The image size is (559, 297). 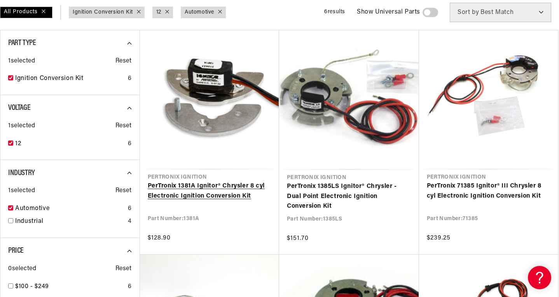 What do you see at coordinates (209, 191) in the screenshot?
I see `a: PerTronix 1381A Ignitor® Chrysler 8 cyl Electronic Ignition Conversion Kit` at bounding box center [209, 191].